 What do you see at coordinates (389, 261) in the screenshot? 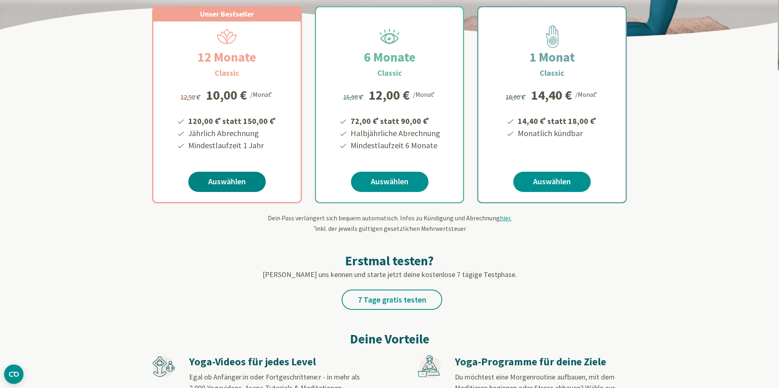
I see `h2: Erstmal testen?` at bounding box center [389, 261].